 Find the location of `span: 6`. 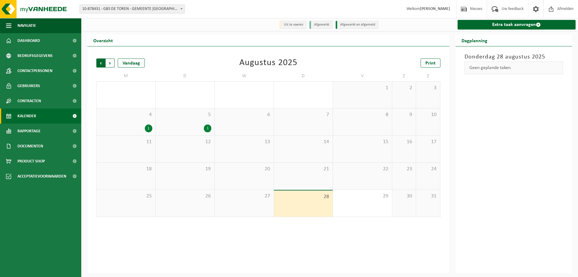

span: 6 is located at coordinates (244, 115).